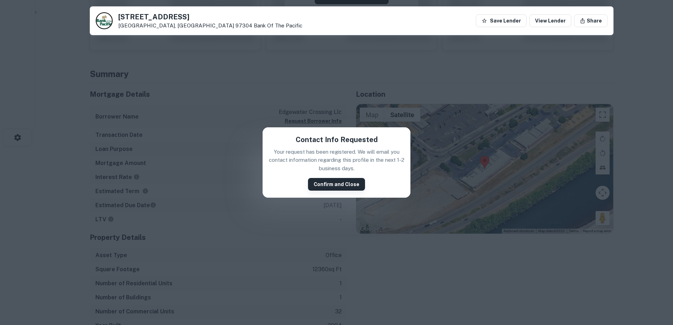 The image size is (673, 325). Describe the element at coordinates (337, 184) in the screenshot. I see `button: Confirm and Close` at that location.